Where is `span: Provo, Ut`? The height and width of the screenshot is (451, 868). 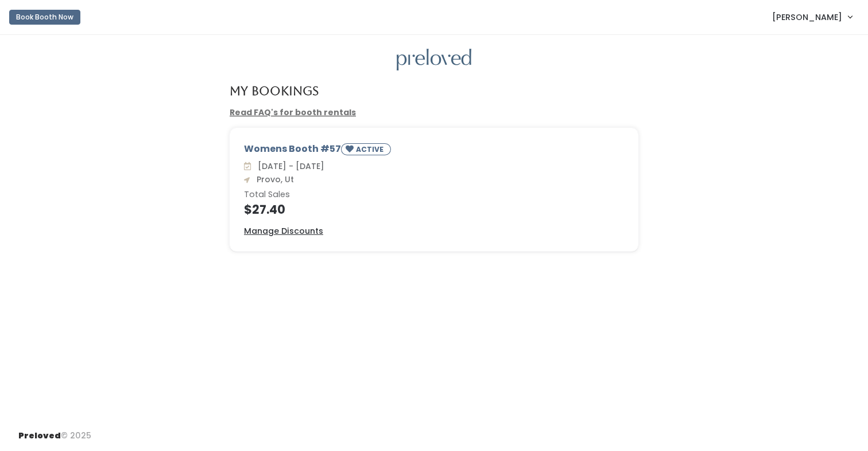
span: Provo, Ut is located at coordinates (272, 180).